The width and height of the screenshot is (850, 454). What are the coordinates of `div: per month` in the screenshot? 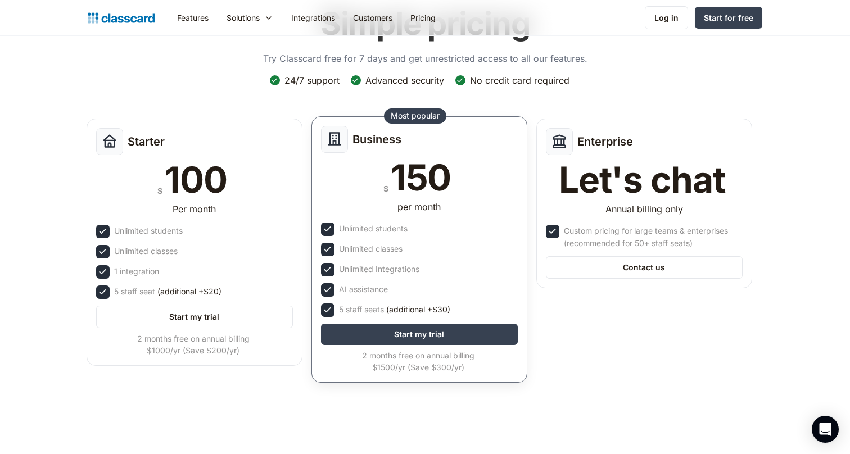 It's located at (419, 207).